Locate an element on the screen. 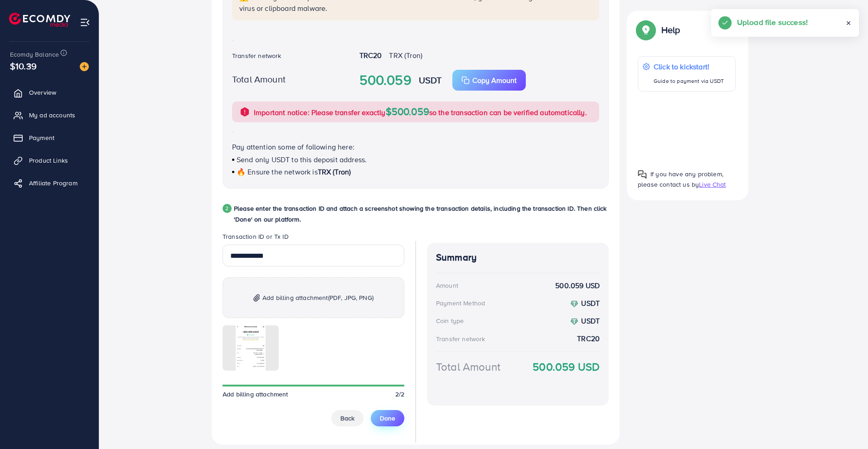 The height and width of the screenshot is (449, 868). span: 2/2 is located at coordinates (400, 395).